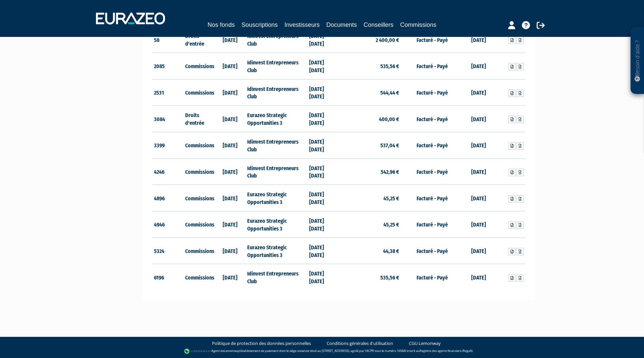  What do you see at coordinates (370, 145) in the screenshot?
I see `td: 537,04 €` at bounding box center [370, 145].